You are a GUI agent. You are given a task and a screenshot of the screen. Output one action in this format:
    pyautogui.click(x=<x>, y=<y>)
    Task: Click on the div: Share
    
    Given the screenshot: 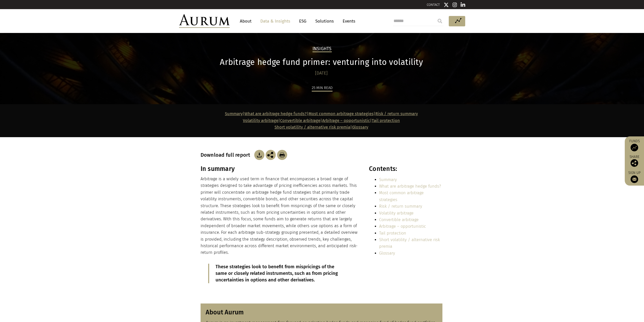 What is the action you would take?
    pyautogui.click(x=634, y=161)
    